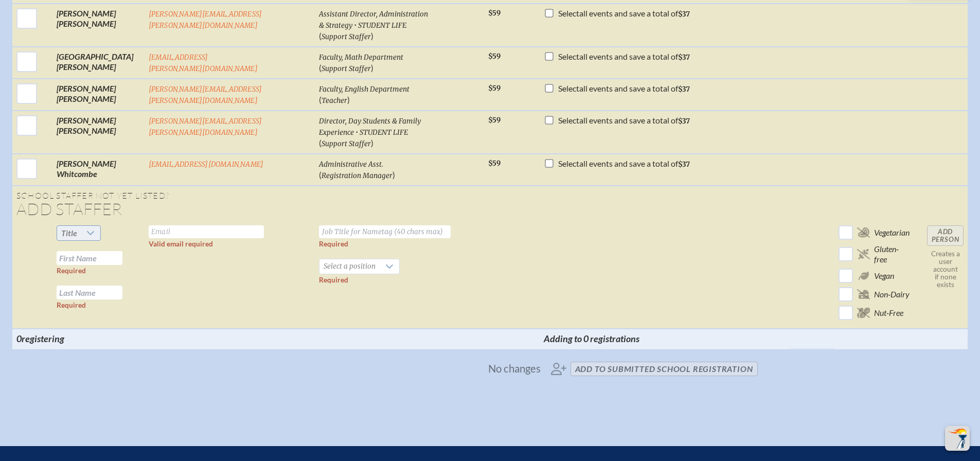  I want to click on input: Last Name, so click(89, 292).